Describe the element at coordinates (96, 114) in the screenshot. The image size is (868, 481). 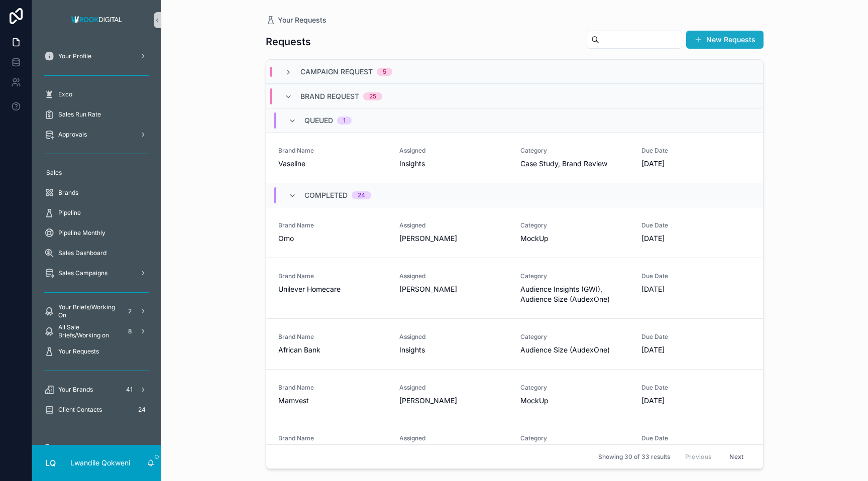
I see `a: Sales Run Rate` at that location.